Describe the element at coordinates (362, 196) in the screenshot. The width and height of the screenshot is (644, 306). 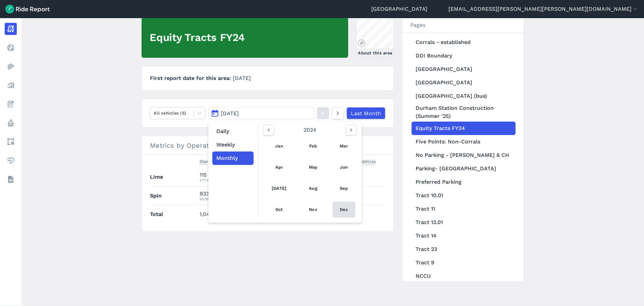
I see `td: 0.4` at that location.